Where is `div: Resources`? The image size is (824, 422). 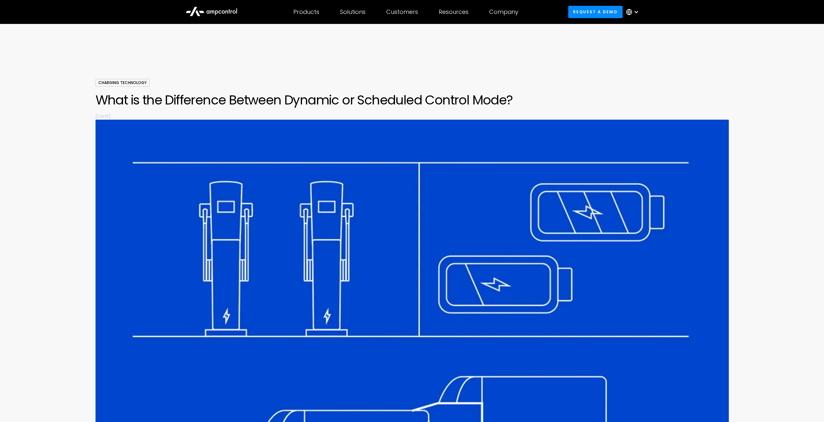
div: Resources is located at coordinates (453, 12).